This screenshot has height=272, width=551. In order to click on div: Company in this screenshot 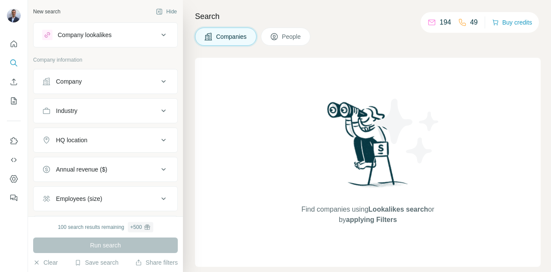, I will do `click(69, 81)`.